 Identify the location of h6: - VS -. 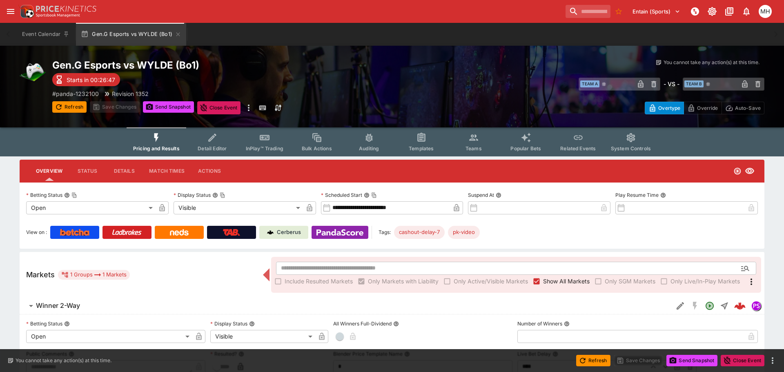
(671, 84).